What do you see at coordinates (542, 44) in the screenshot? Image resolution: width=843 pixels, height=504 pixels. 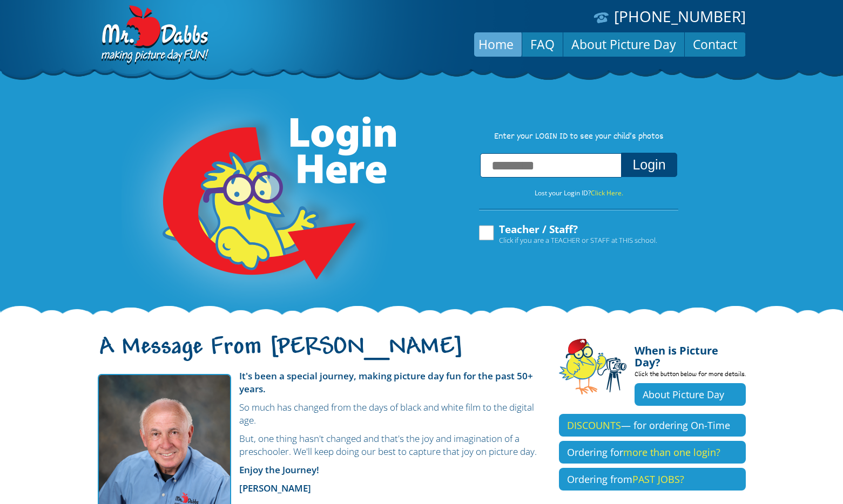 I see `a: FAQ` at bounding box center [542, 44].